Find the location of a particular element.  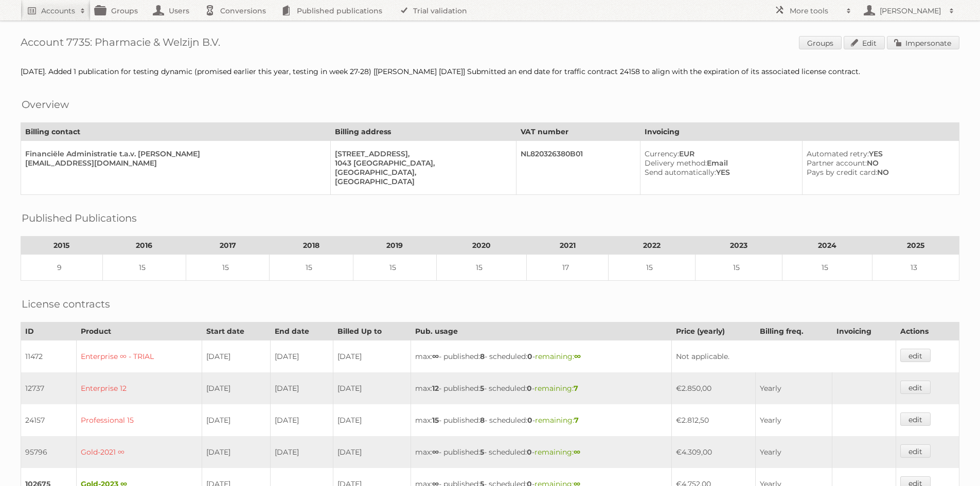

th: VAT number is located at coordinates (578, 132).